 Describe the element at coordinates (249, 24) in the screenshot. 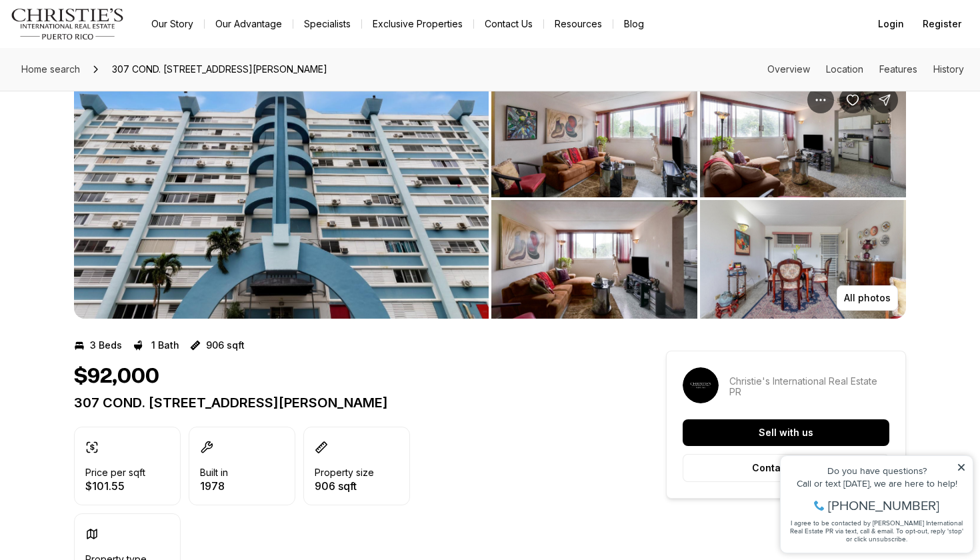

I see `a: Our Advantage` at that location.